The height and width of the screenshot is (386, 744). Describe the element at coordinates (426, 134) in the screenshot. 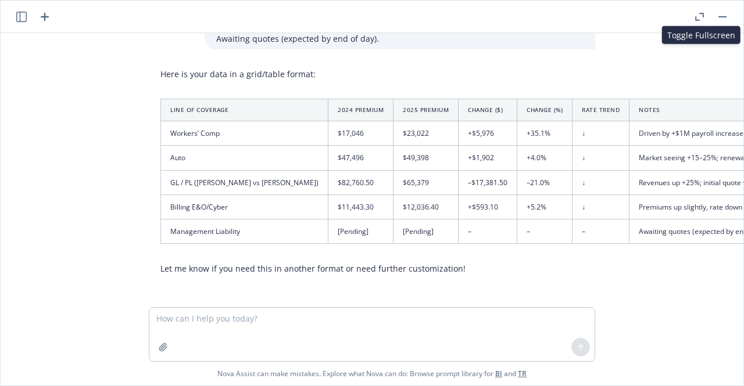

I see `td: $23,022` at that location.